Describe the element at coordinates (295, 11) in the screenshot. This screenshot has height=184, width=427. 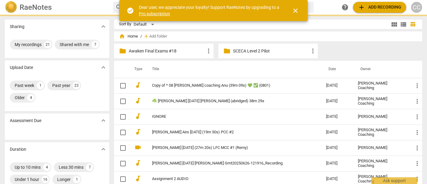
I see `button: Close` at that location.